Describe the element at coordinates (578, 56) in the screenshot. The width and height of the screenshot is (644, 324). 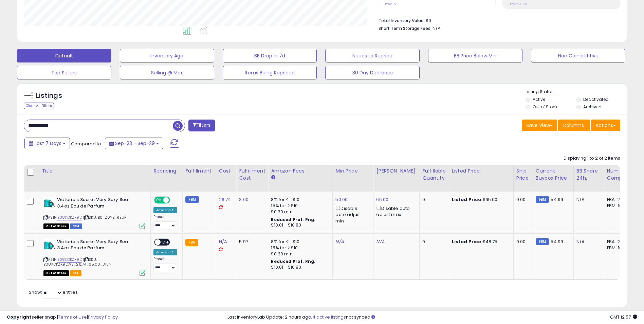
I see `button: Non Competitive` at that location.